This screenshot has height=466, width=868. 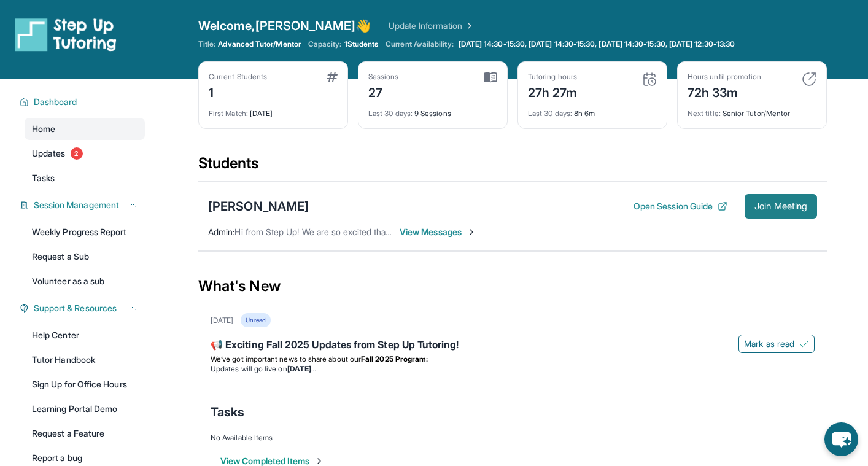 I want to click on button: Join Meeting, so click(x=781, y=206).